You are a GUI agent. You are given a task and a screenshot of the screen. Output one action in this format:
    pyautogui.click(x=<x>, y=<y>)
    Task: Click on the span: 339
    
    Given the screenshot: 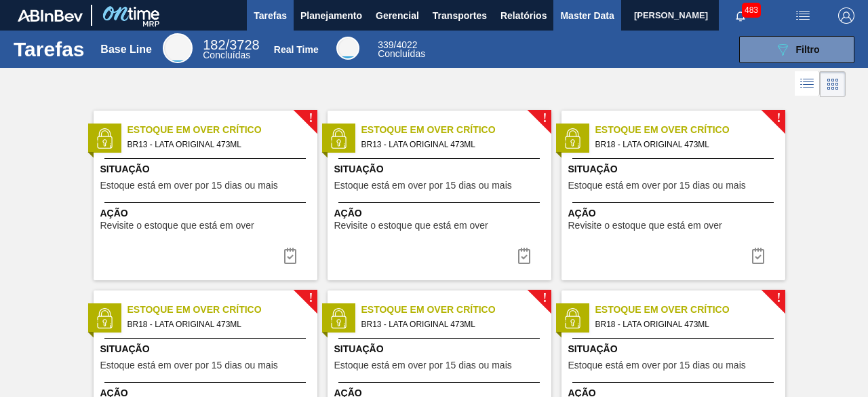 What is the action you would take?
    pyautogui.click(x=385, y=45)
    